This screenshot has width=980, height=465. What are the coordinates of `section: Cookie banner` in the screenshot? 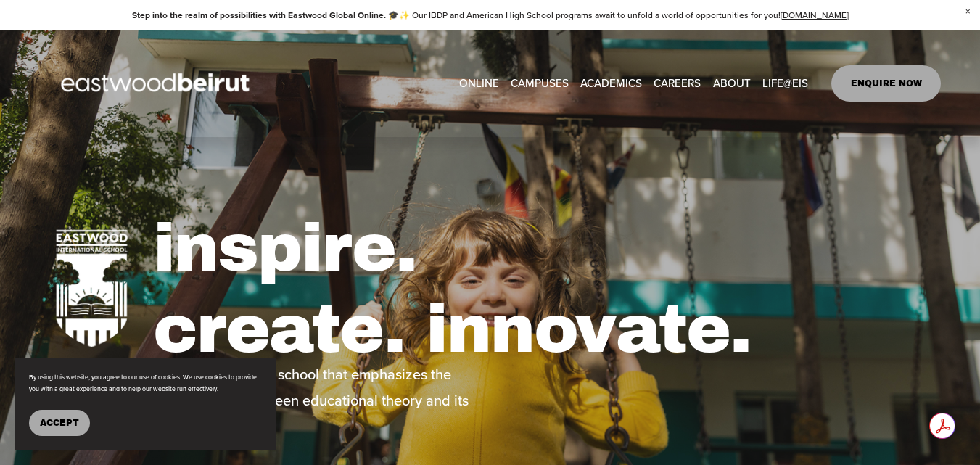 It's located at (145, 404).